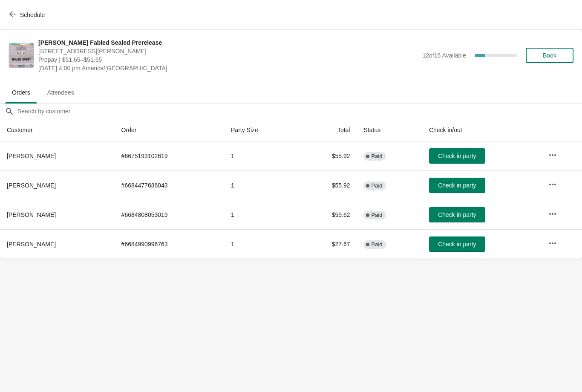  Describe the element at coordinates (33, 15) in the screenshot. I see `span: Schedule` at that location.